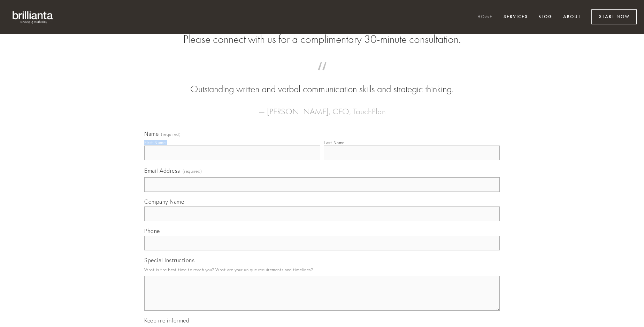 Image resolution: width=644 pixels, height=327 pixels. What do you see at coordinates (322, 40) in the screenshot?
I see `h2: Please connect with us for a complimentary 30-minute consultation.` at bounding box center [322, 40].